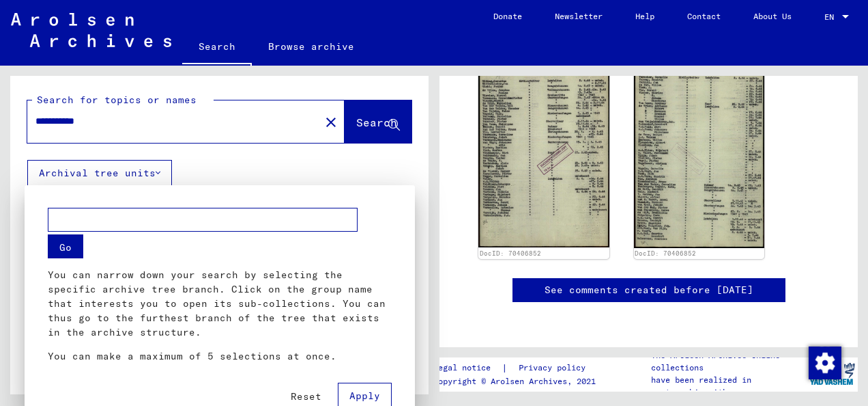  What do you see at coordinates (220, 303) in the screenshot?
I see `p: You can narrow down your search by selecting the specific archive tree branch. Click on the group...` at bounding box center [220, 303].